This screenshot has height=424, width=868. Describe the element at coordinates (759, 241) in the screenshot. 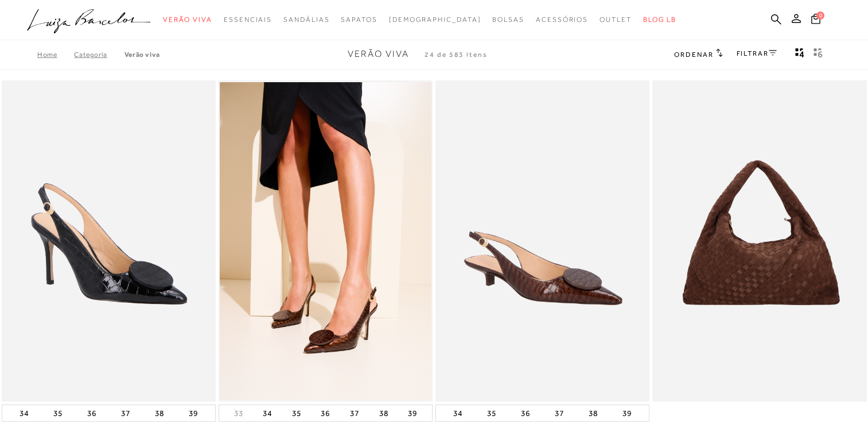

I see `img: BOLSA HOBO EM CAMURÇA TRESSÊ CAFÉ GRANDE` at that location.